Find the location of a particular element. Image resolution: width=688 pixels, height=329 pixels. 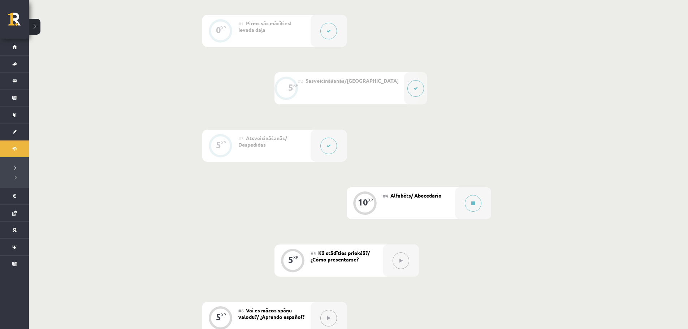

span: #4 is located at coordinates (385, 196).